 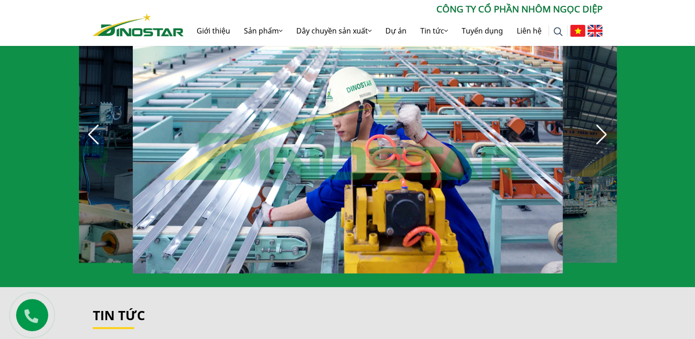 What do you see at coordinates (263, 31) in the screenshot?
I see `a: Sản phẩm` at bounding box center [263, 31].